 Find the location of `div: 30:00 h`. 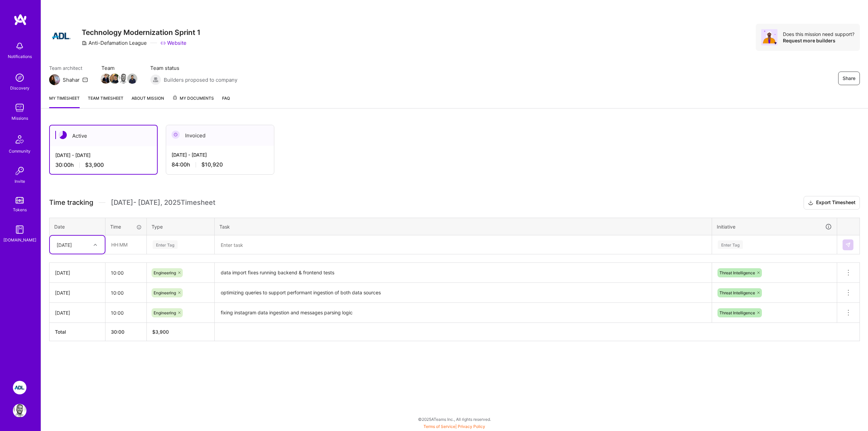

div: 30:00 h is located at coordinates (103, 165).